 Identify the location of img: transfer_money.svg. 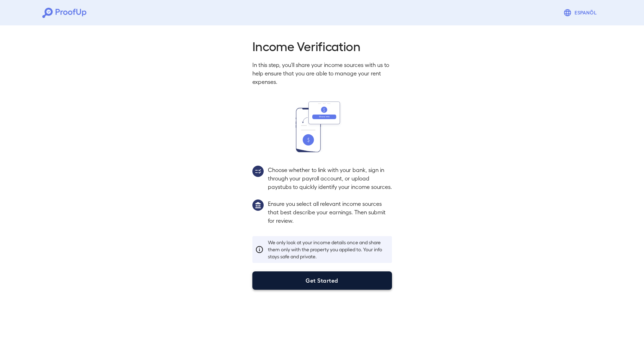
(322, 127).